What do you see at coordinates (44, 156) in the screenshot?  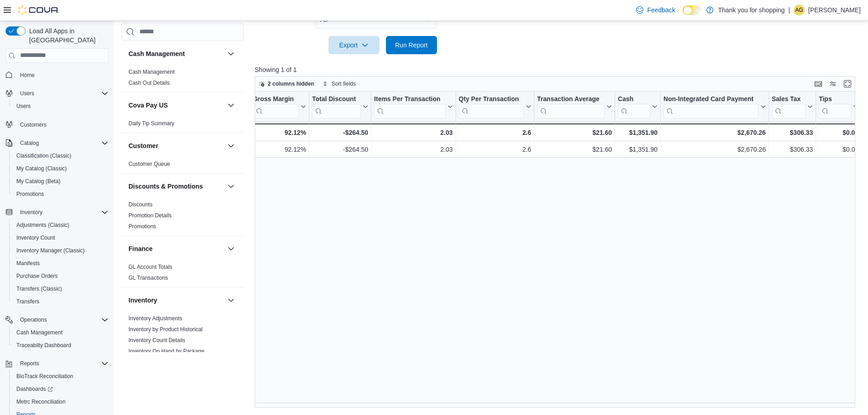 I see `span: Classification (Classic)` at bounding box center [44, 156].